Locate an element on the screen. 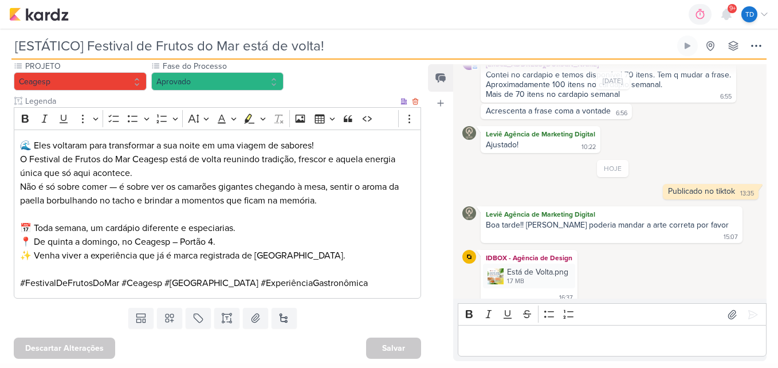 This screenshot has width=778, height=368. p: Td is located at coordinates (749, 14).